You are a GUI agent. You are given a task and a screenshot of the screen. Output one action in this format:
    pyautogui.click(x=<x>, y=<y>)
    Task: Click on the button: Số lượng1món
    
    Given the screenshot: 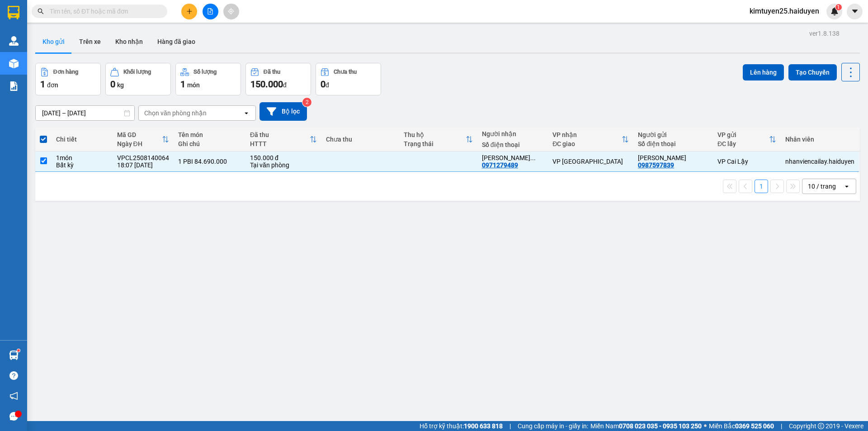 What is the action you would take?
    pyautogui.click(x=208, y=79)
    